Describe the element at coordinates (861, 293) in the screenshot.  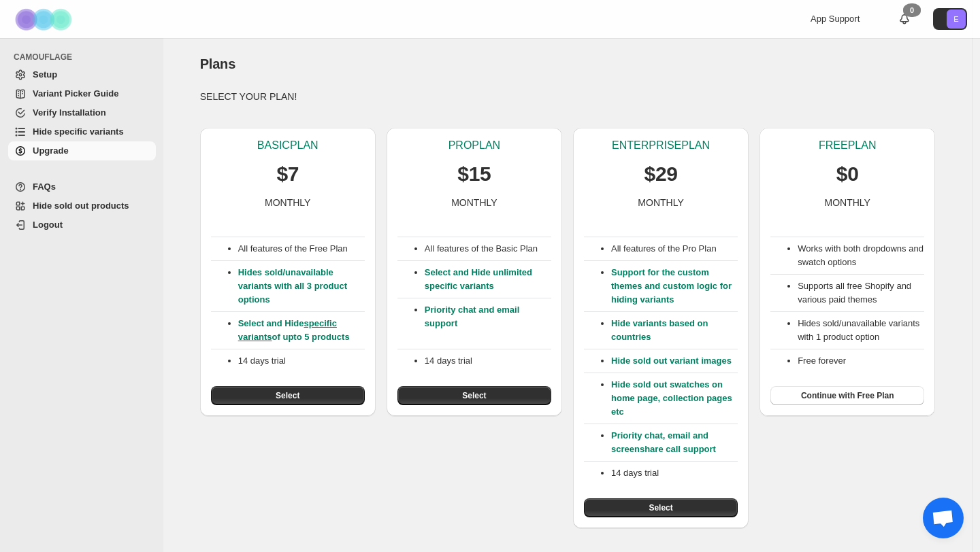
I see `li: Supports all free Shopify and various paid themes` at that location.